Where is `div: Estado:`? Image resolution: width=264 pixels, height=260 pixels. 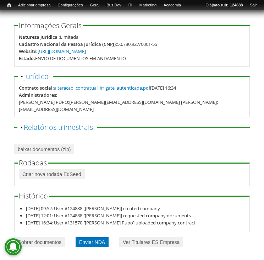 div: Estado: is located at coordinates (27, 58).